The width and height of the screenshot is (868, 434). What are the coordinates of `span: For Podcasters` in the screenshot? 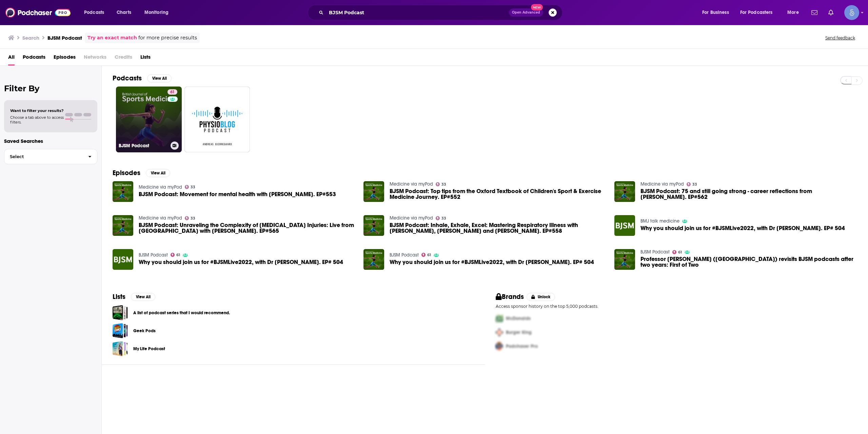 It's located at (756, 13).